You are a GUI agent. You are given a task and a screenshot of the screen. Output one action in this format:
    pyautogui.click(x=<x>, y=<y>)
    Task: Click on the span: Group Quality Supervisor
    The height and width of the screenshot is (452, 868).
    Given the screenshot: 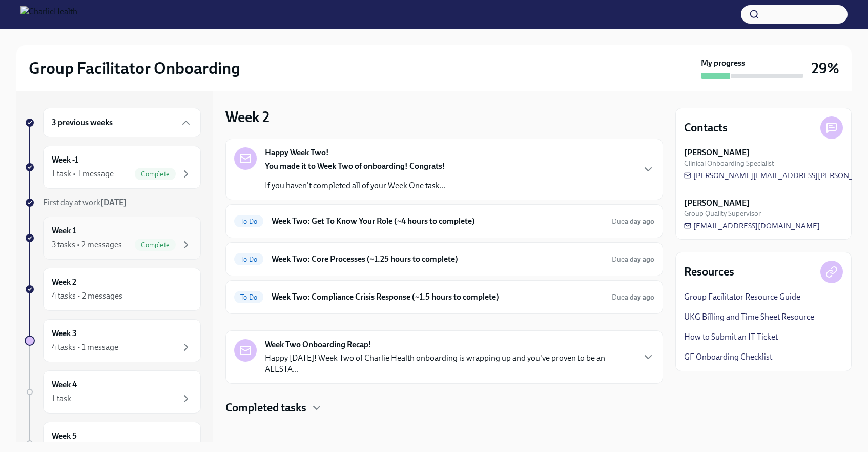 What is the action you would take?
    pyautogui.click(x=723, y=213)
    